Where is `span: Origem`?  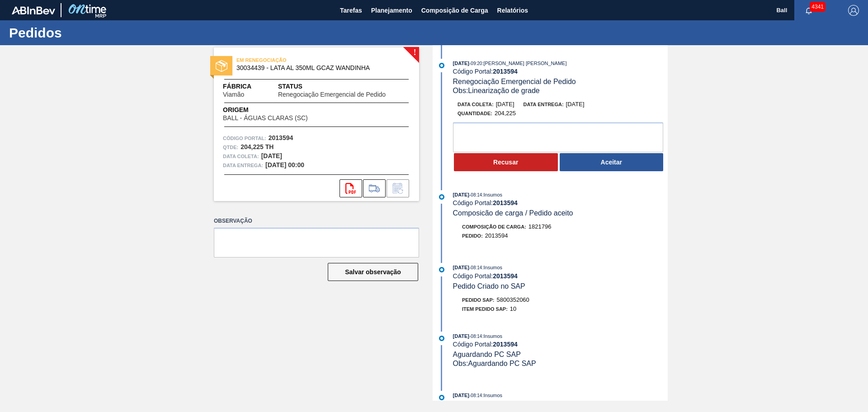
span: Origem is located at coordinates (278, 110).